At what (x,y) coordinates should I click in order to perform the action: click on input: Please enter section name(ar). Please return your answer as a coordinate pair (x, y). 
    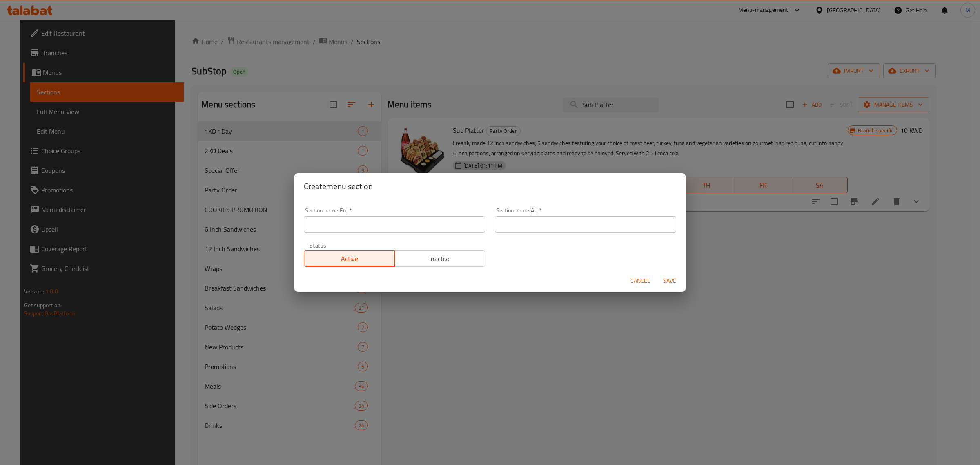
    Looking at the image, I should click on (585, 224).